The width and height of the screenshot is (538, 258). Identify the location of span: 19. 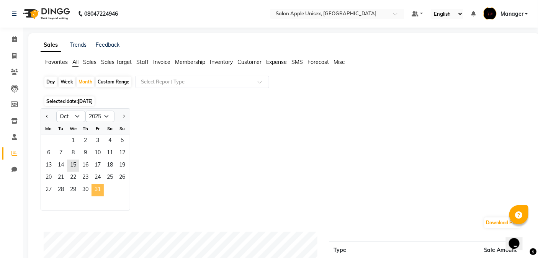
(122, 166).